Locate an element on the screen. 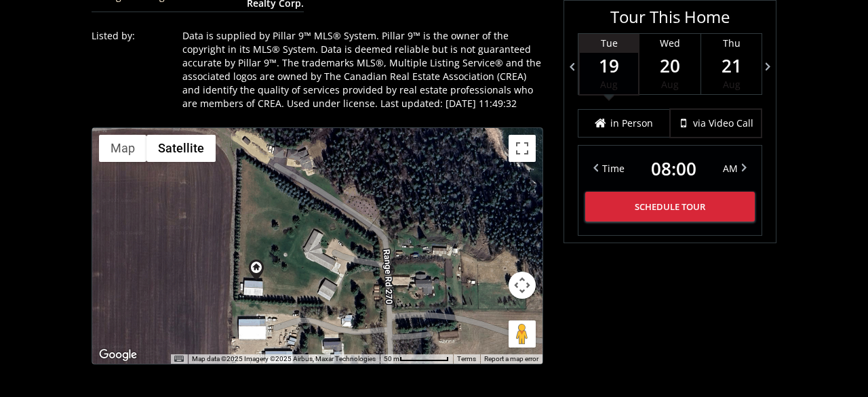  button: Show satellite imagery is located at coordinates (181, 149).